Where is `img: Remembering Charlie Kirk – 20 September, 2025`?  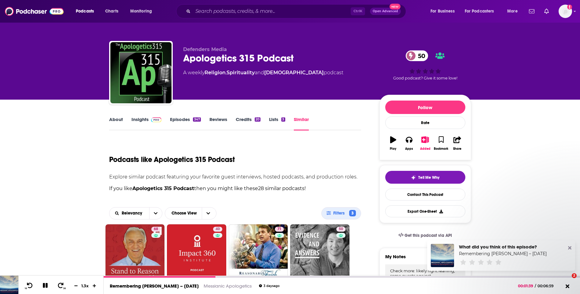 img: Remembering Charlie Kirk – 20 September, 2025 is located at coordinates (443, 256).